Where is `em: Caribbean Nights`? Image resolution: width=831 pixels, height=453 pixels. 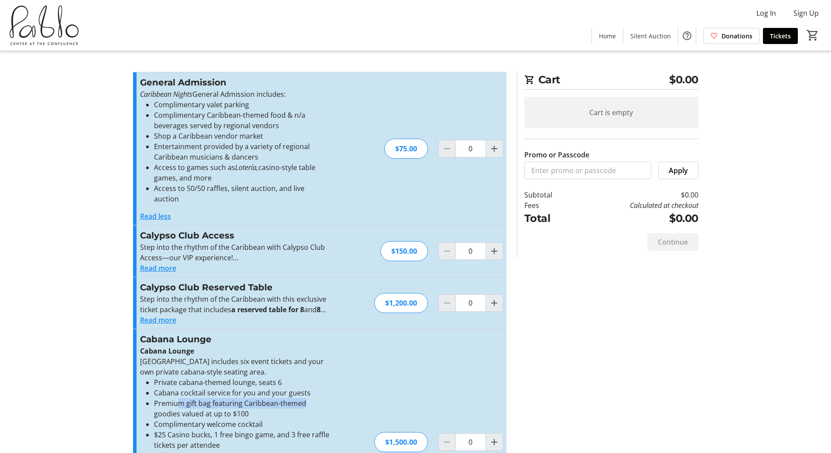 em: Caribbean Nights is located at coordinates (166, 94).